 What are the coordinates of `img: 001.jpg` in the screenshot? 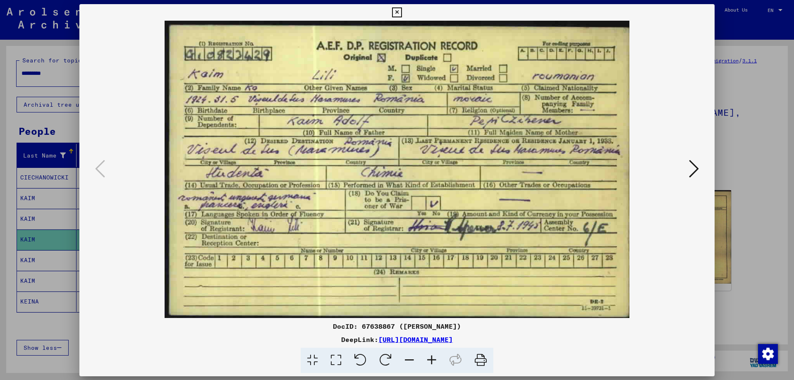 It's located at (397, 169).